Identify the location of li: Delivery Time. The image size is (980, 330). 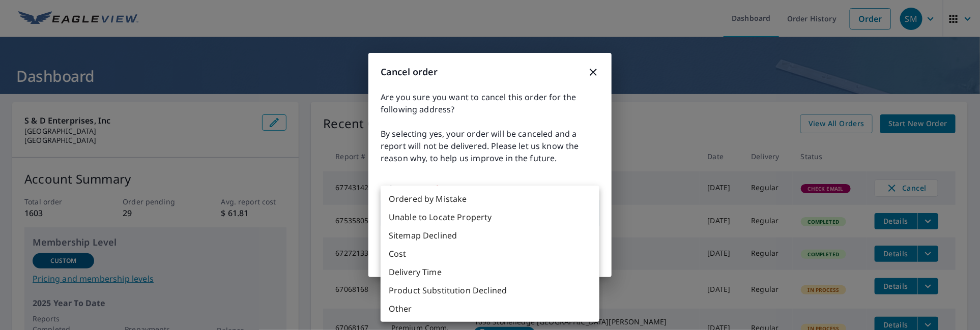
(490, 272).